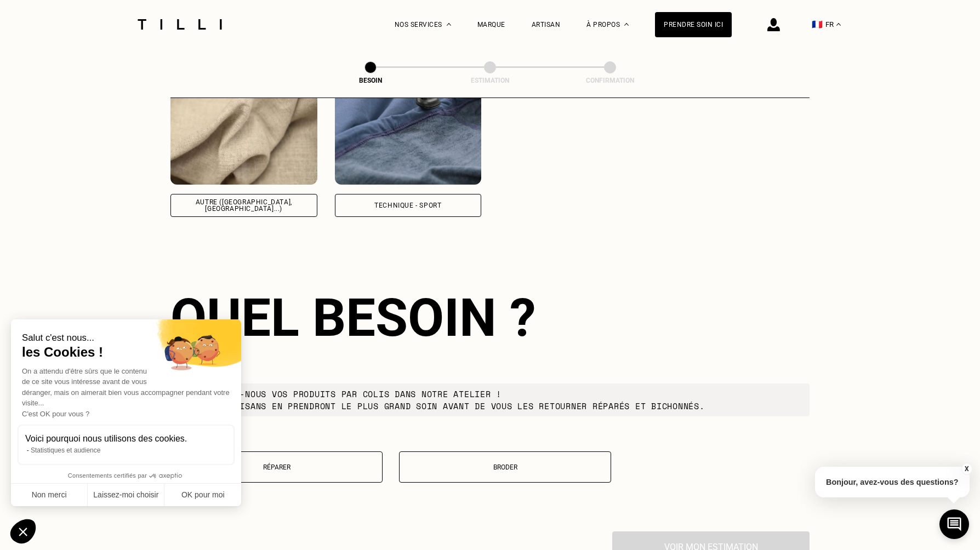 This screenshot has height=550, width=980. Describe the element at coordinates (491, 24) in the screenshot. I see `a: Marque` at that location.